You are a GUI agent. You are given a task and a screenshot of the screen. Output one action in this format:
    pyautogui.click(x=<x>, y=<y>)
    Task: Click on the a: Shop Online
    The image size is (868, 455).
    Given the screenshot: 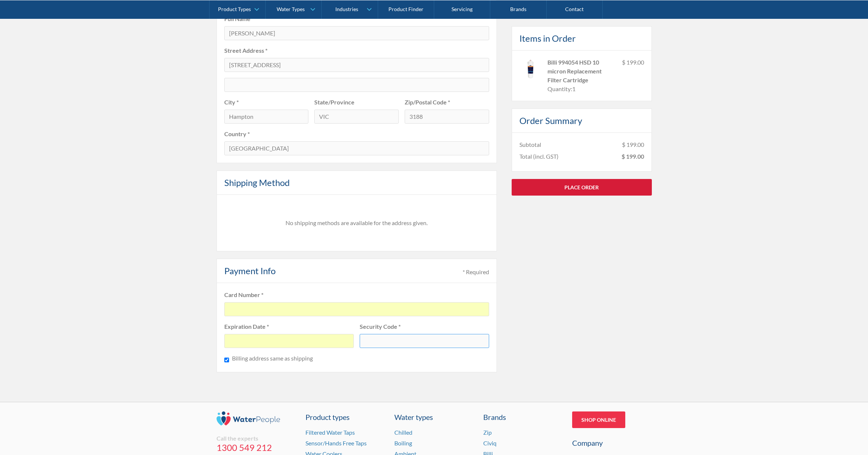 What is the action you would take?
    pyautogui.click(x=599, y=419)
    